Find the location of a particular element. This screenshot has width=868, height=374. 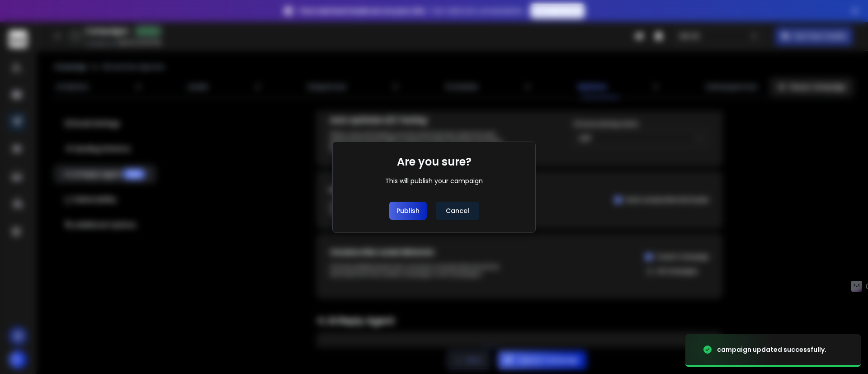

div: campaign updated successfully. is located at coordinates (772, 350).